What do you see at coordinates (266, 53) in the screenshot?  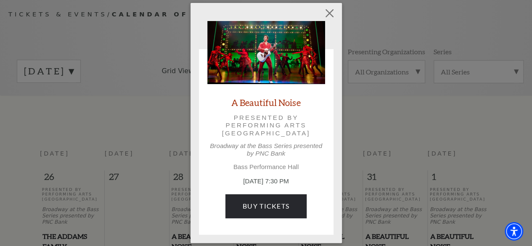 I see `img: A Beautiful Noise` at bounding box center [266, 53].